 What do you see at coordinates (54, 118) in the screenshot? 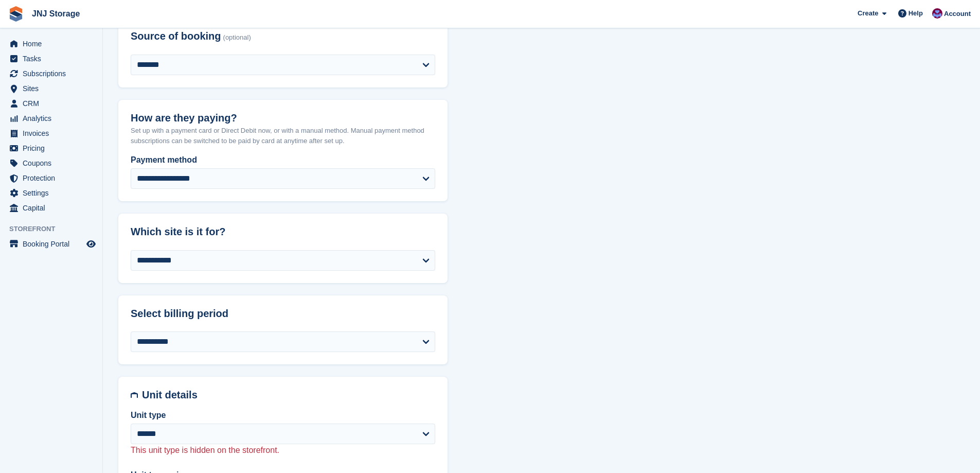
I see `span: Analytics` at bounding box center [54, 118].